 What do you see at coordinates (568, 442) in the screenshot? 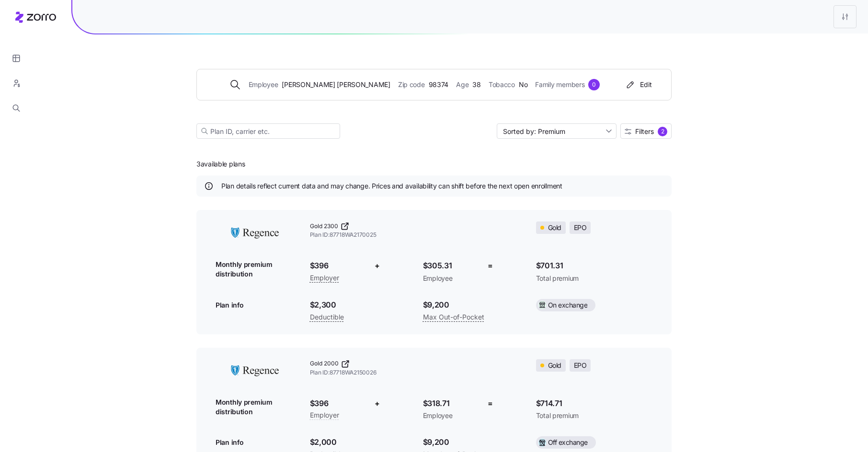
I see `span: Off exchange` at bounding box center [568, 442].